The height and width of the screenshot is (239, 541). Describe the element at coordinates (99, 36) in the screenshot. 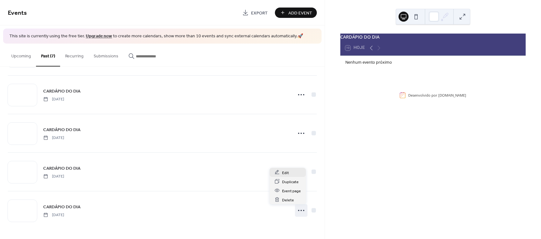

I see `a: Upgrade now` at that location.